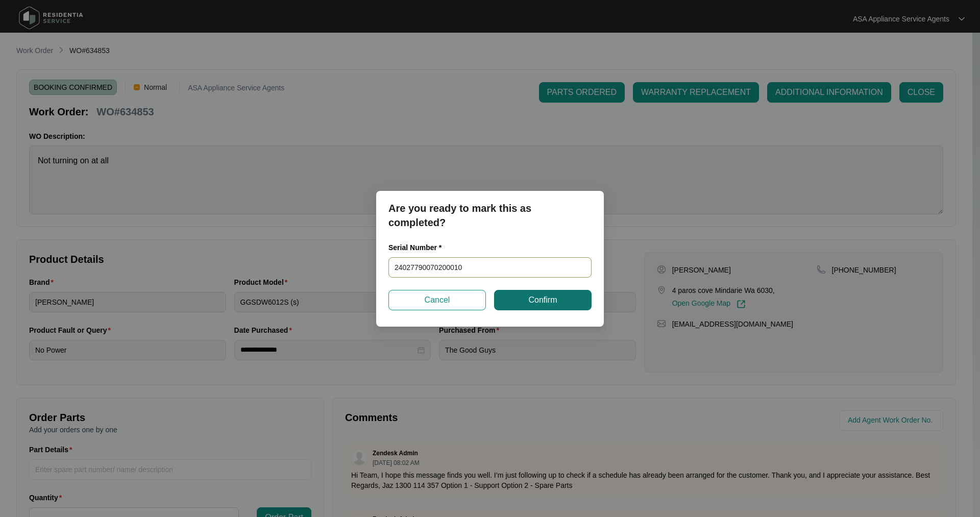 This screenshot has height=517, width=980. What do you see at coordinates (543, 300) in the screenshot?
I see `span: Confirm` at bounding box center [543, 300].